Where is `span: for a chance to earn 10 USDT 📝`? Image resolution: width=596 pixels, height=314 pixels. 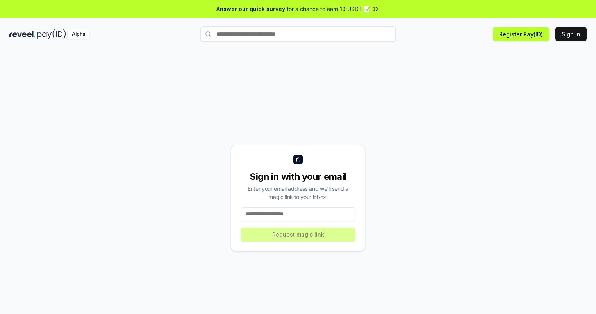
span: for a chance to earn 10 USDT 📝 is located at coordinates (329, 9).